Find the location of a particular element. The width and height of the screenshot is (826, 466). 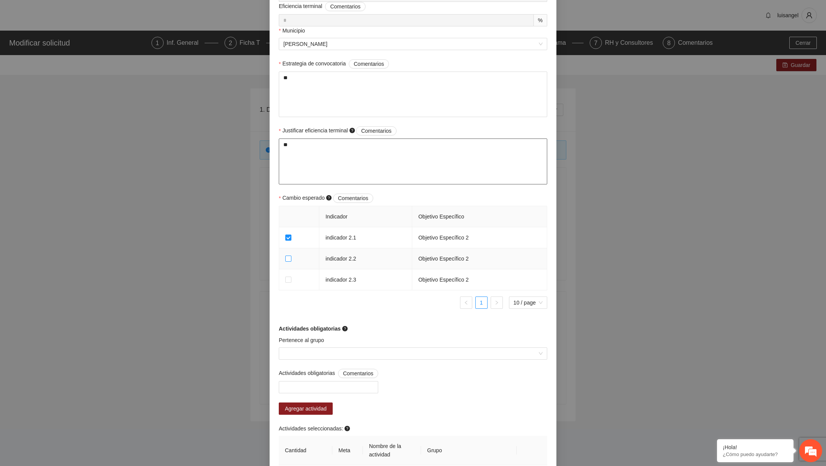

span: Actividades obligatorias is located at coordinates (328, 373).